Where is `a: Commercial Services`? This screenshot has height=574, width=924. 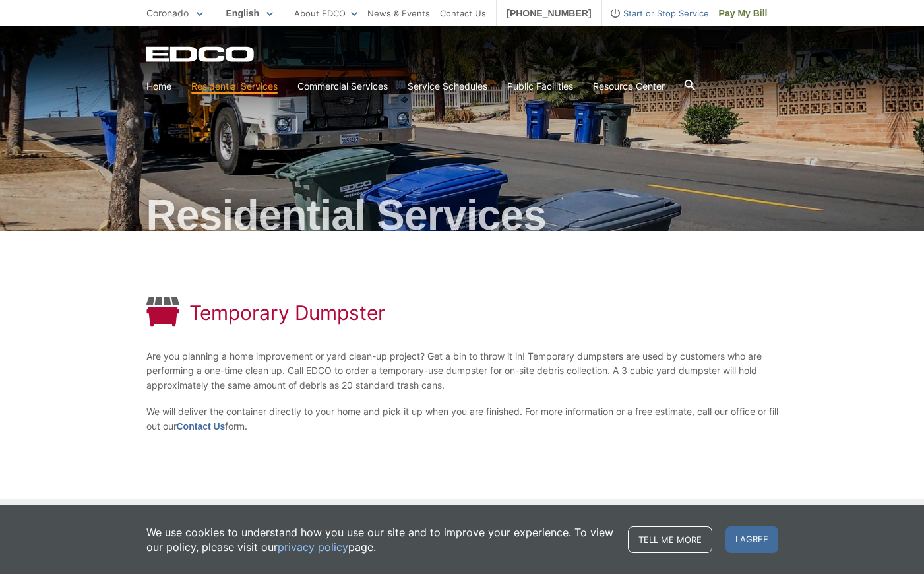
a: Commercial Services is located at coordinates (342, 87).